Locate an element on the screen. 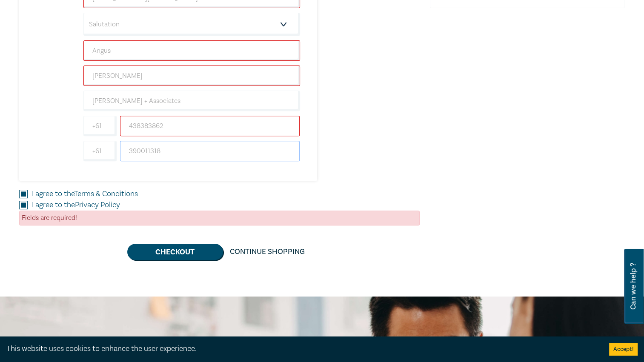 Image resolution: width=644 pixels, height=362 pixels. input: Mobile* is located at coordinates (209, 126).